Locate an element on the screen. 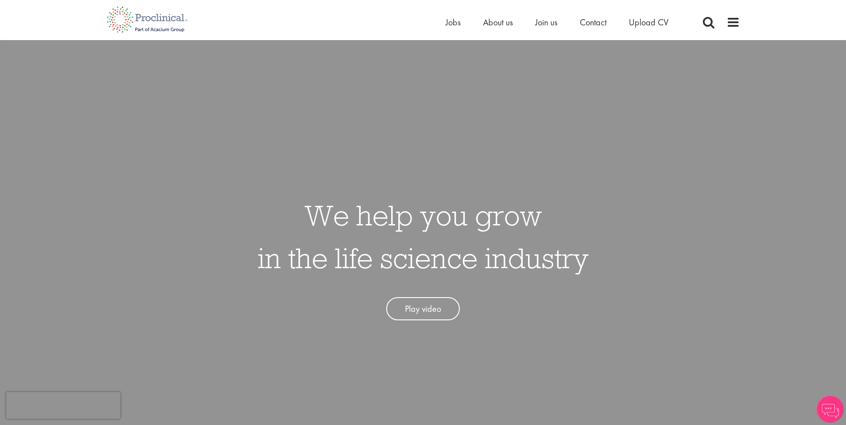 The width and height of the screenshot is (846, 425). a: Jobs is located at coordinates (453, 22).